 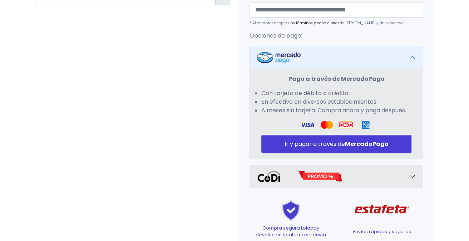 What do you see at coordinates (365, 125) in the screenshot?
I see `img: Amex Logo` at bounding box center [365, 125].